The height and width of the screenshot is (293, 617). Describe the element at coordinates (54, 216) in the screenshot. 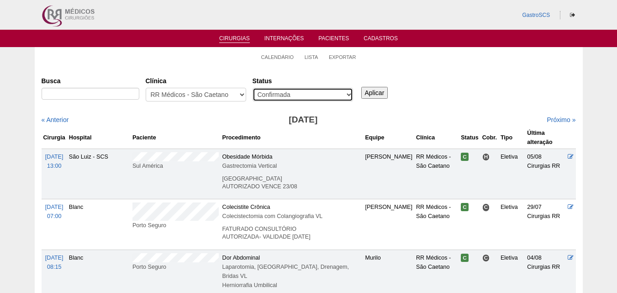

I see `span: 07:00` at that location.